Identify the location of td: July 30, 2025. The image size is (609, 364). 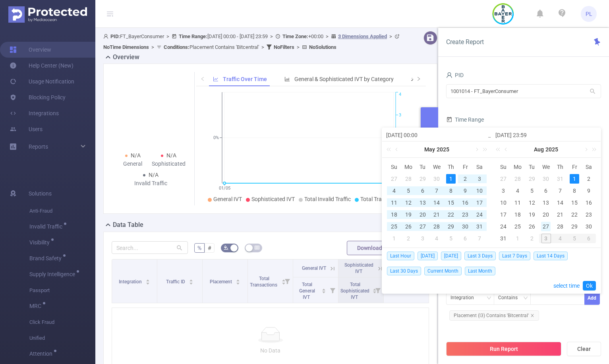
(546, 179).